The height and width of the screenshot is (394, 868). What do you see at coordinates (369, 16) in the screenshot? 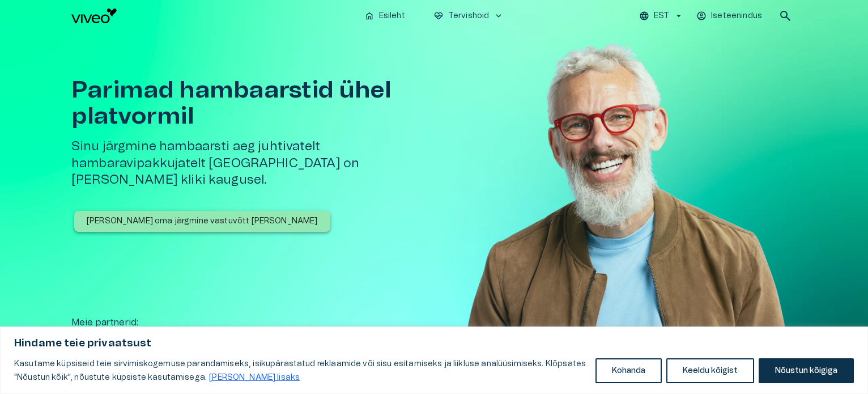
I see `span: home` at bounding box center [369, 16].